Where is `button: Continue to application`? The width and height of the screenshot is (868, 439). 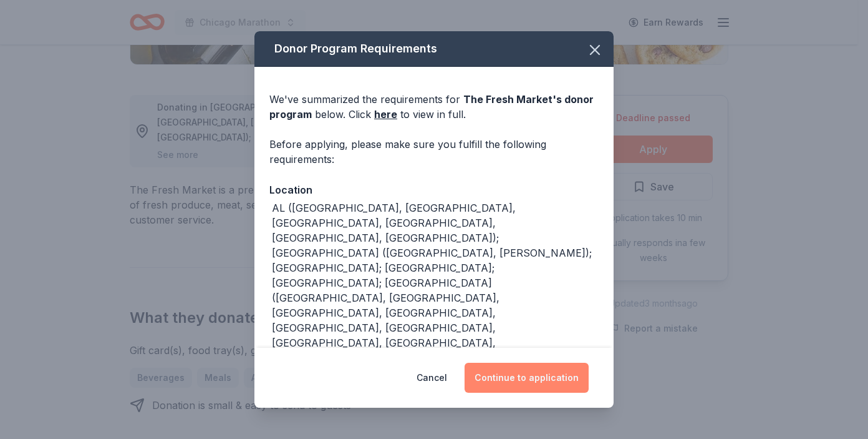 button: Continue to application is located at coordinates (527, 378).